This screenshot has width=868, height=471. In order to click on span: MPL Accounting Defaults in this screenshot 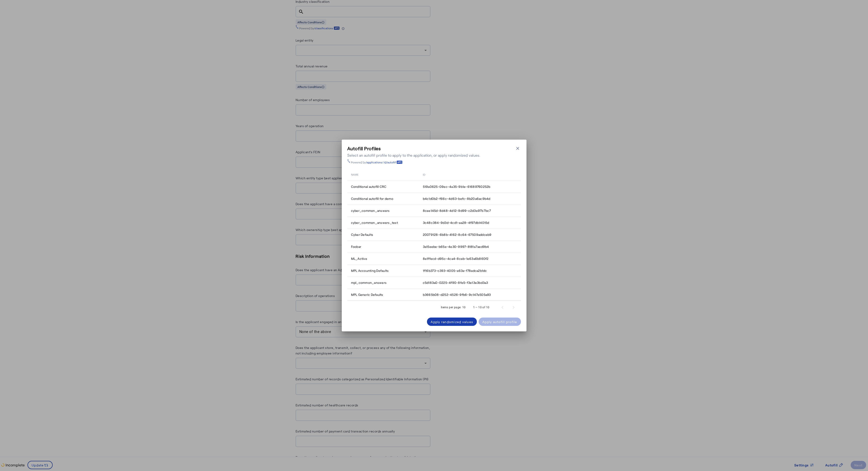, I will do `click(370, 270)`.